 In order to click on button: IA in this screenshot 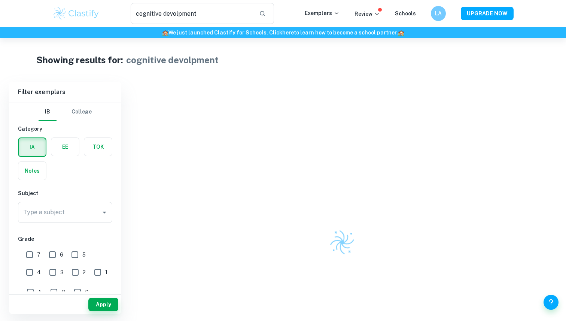, I will do `click(32, 147)`.